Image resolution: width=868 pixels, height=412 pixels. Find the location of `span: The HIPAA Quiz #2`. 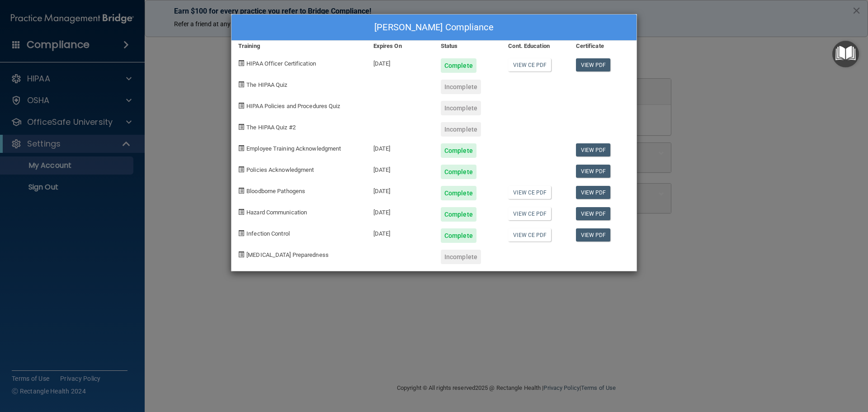

span: The HIPAA Quiz #2 is located at coordinates (271, 127).